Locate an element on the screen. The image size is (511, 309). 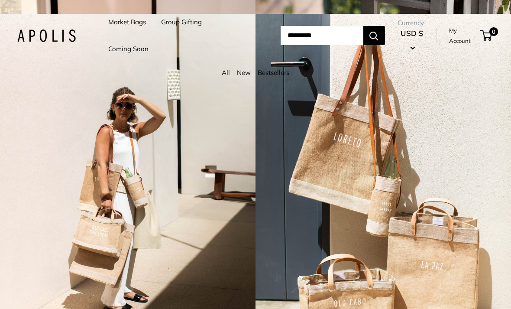
a: All is located at coordinates (226, 72).